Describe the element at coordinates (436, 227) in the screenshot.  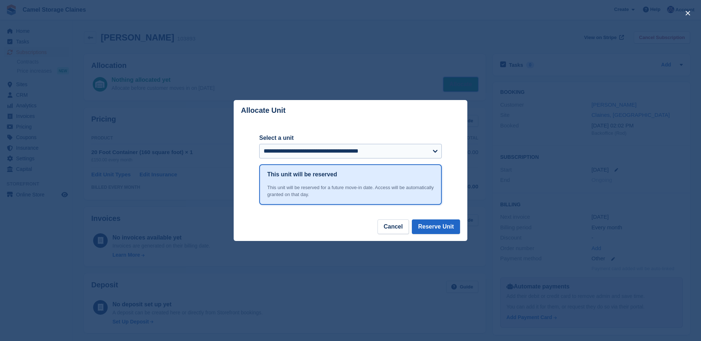
I see `button: Reserve Unit` at that location.